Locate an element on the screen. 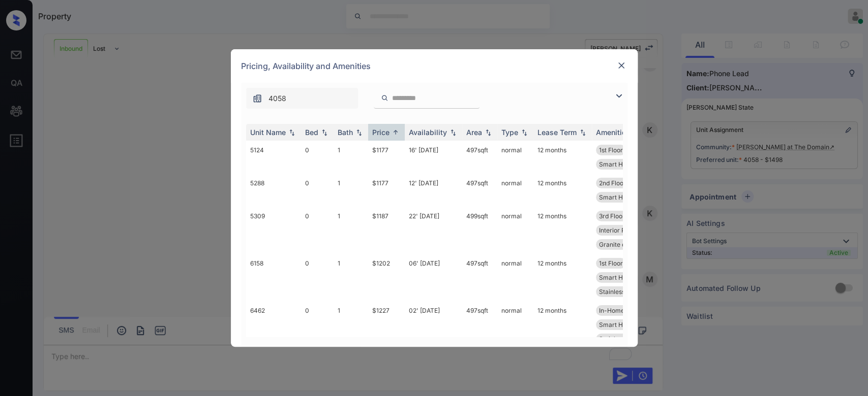 The height and width of the screenshot is (396, 868). div: Bath is located at coordinates (346, 132).